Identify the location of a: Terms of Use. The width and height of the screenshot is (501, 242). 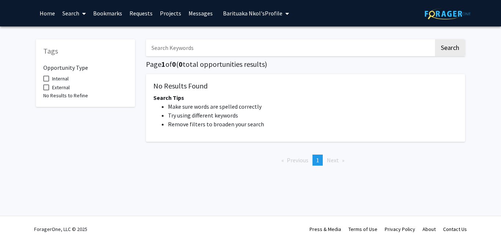
(363, 229).